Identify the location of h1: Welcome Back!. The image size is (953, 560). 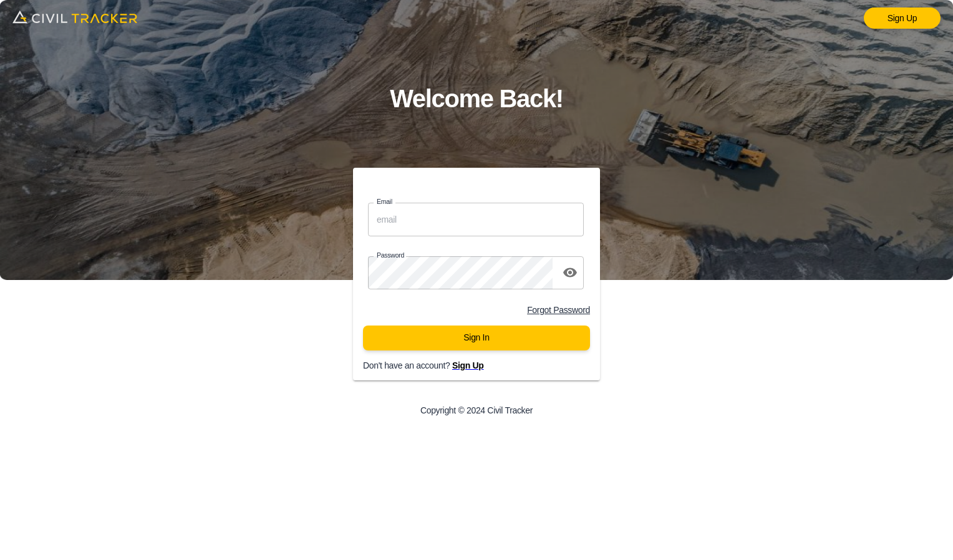
(476, 98).